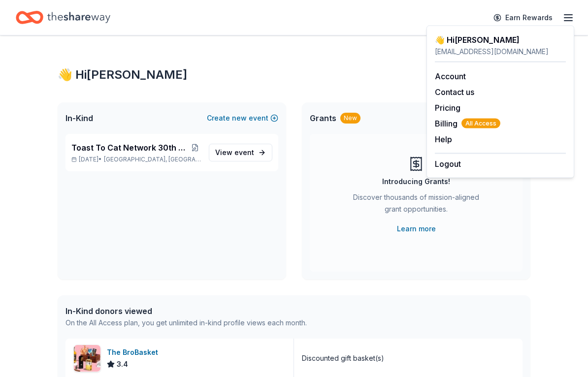 Image resolution: width=588 pixels, height=377 pixels. Describe the element at coordinates (242, 118) in the screenshot. I see `button: Createnewevent` at that location.